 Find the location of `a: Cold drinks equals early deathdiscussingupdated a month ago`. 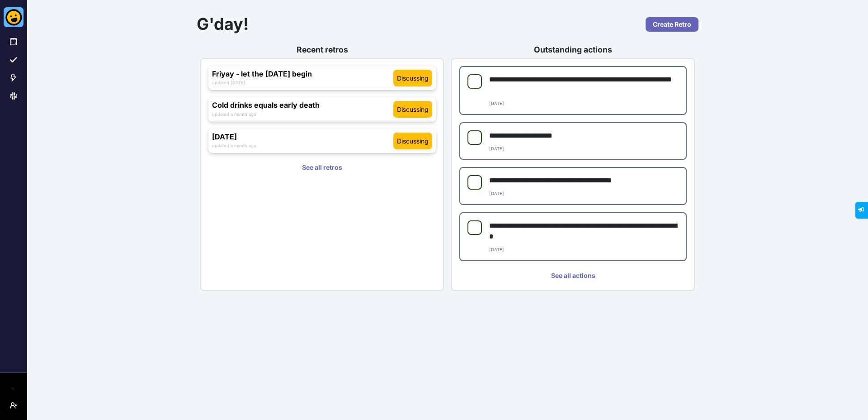

a: Cold drinks equals early deathdiscussingupdated a month ago is located at coordinates (322, 109).